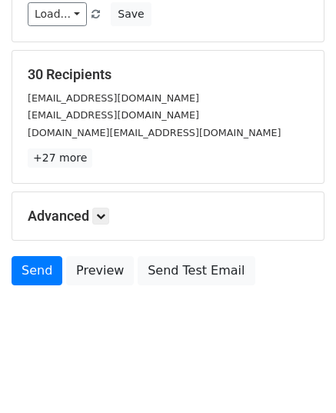 The width and height of the screenshot is (336, 413). What do you see at coordinates (60, 158) in the screenshot?
I see `a: +27 more` at bounding box center [60, 158].